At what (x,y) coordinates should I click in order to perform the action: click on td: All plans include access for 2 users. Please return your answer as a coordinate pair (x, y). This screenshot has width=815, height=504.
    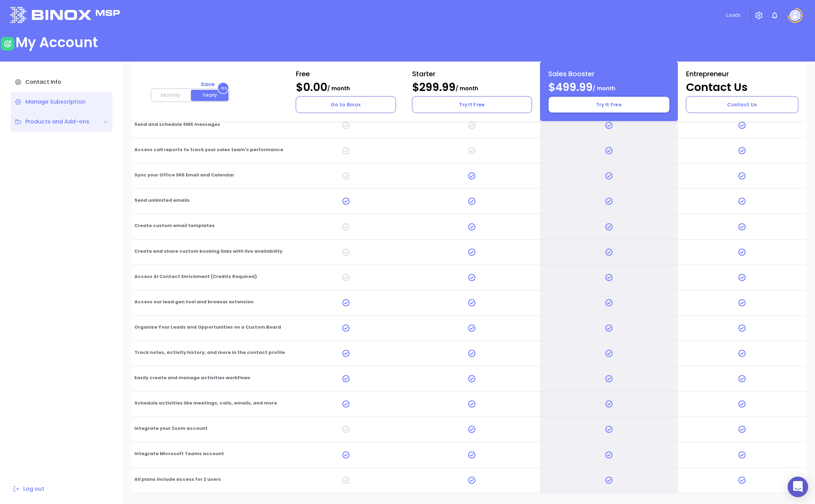
    Looking at the image, I should click on (210, 480).